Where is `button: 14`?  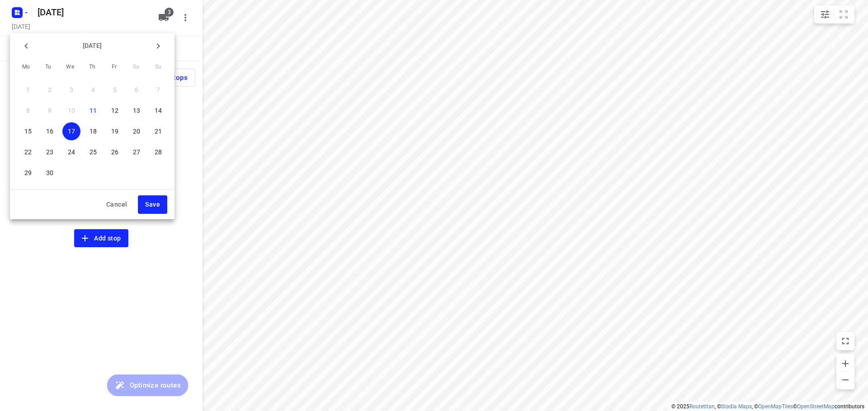
button: 14 is located at coordinates (158, 110).